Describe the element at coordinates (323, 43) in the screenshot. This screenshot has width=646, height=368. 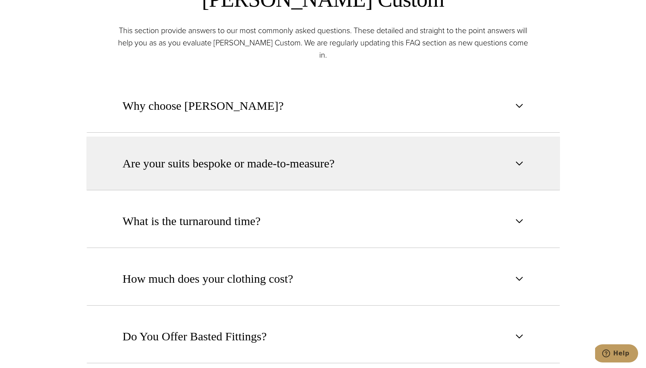
I see `p: This section provide answers to our most commonly asked questions. These detailed and straight to...` at that location.